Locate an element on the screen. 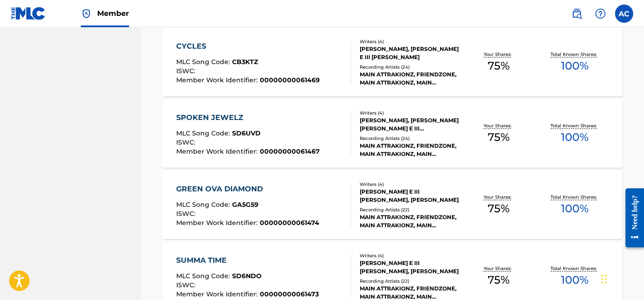 This screenshot has height=300, width=644. a: Public Search is located at coordinates (577, 14).